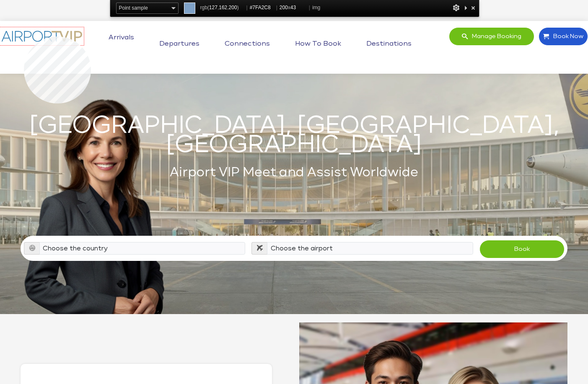 The height and width of the screenshot is (384, 588). What do you see at coordinates (389, 44) in the screenshot?
I see `a: Destinations` at bounding box center [389, 44].